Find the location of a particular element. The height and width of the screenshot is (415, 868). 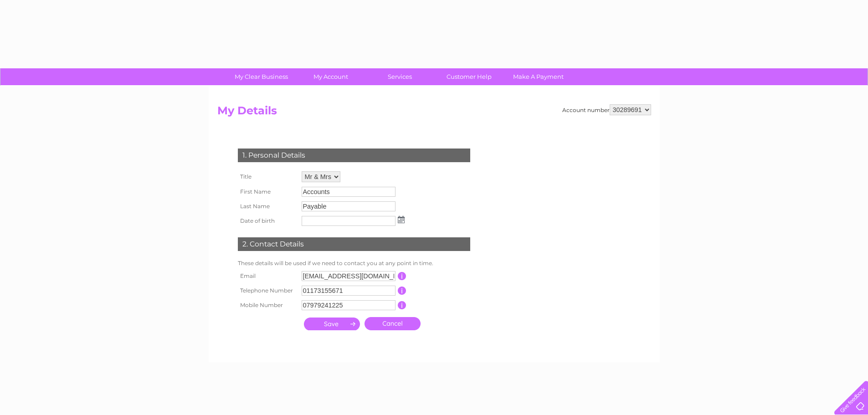

input: Submit is located at coordinates (332, 324).